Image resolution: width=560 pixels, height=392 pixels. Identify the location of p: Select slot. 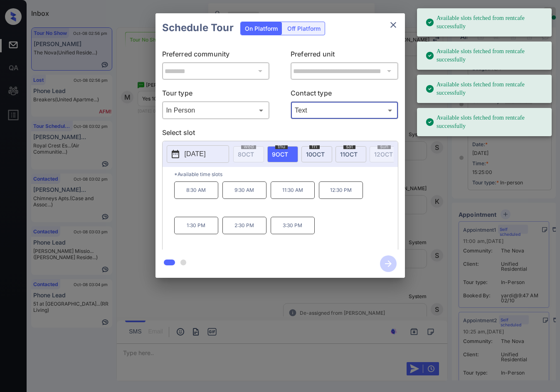
(280, 134).